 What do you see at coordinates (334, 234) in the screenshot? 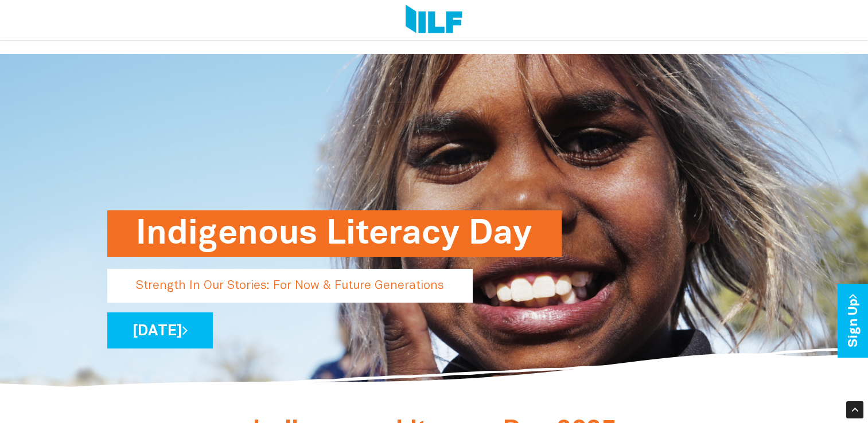
I see `h1: Indigenous Literacy Day` at bounding box center [334, 234].